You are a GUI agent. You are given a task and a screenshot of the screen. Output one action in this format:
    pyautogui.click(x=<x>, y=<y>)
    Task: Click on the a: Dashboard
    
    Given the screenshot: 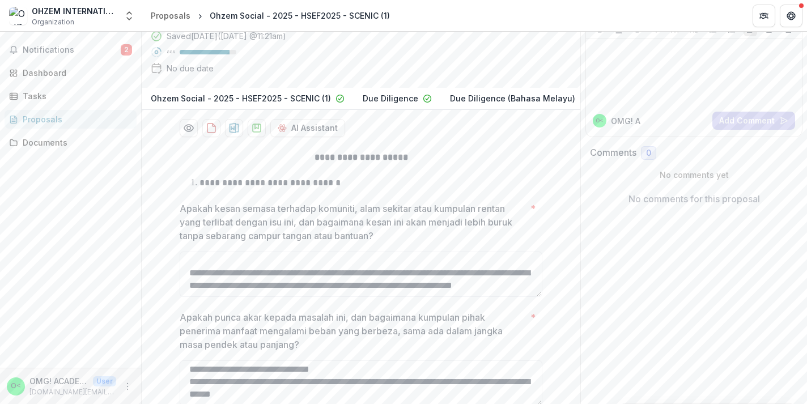 What is the action you would take?
    pyautogui.click(x=70, y=73)
    